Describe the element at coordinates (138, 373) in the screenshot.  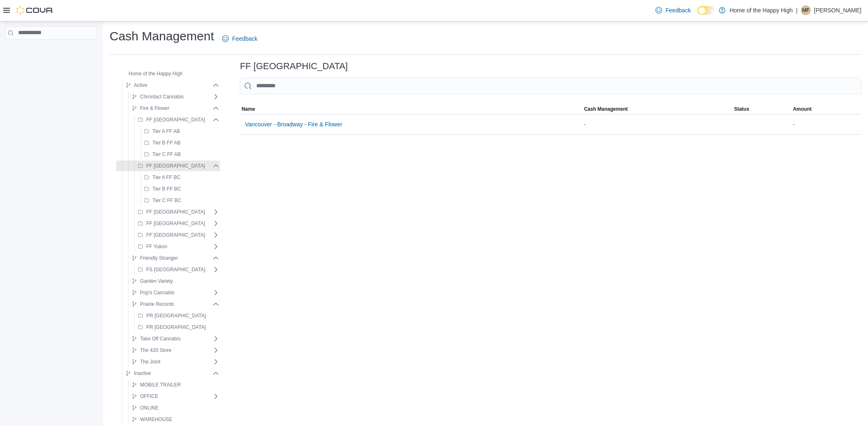
I see `button: Inactive` at that location.